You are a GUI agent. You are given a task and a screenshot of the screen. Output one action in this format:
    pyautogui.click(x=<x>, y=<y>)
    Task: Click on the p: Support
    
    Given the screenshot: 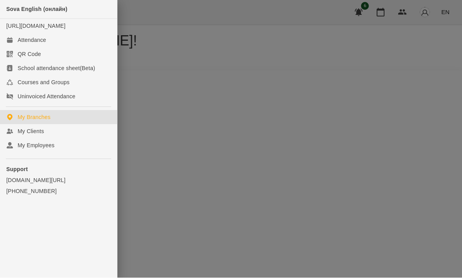 What is the action you would take?
    pyautogui.click(x=58, y=169)
    